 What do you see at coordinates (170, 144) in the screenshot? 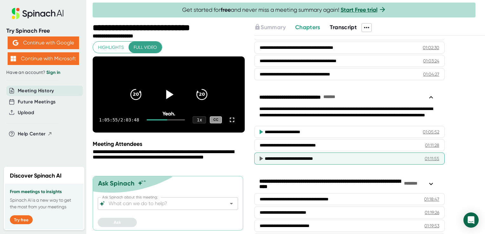
I see `div: Meeting Attendees` at bounding box center [170, 144].